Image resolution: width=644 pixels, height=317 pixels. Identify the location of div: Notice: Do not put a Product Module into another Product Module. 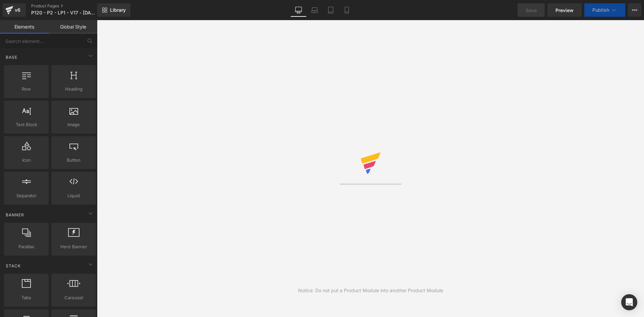
(371, 291).